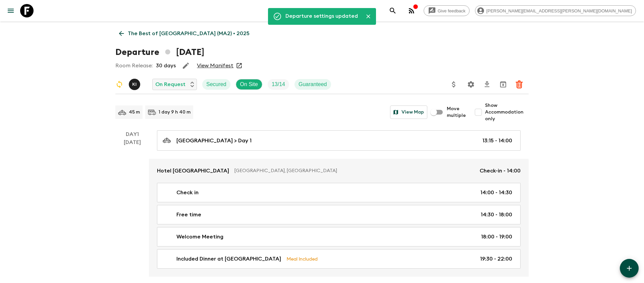  What do you see at coordinates (496, 259) in the screenshot?
I see `p: 19:30 - 22:00` at bounding box center [496, 259].